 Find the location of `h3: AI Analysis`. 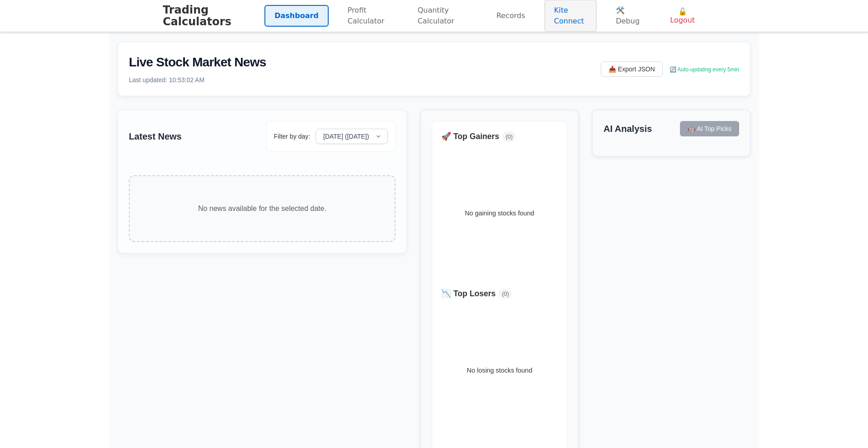

h3: AI Analysis is located at coordinates (627, 129).